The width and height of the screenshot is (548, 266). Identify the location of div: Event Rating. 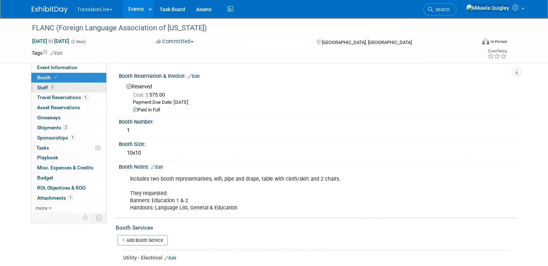
(497, 51).